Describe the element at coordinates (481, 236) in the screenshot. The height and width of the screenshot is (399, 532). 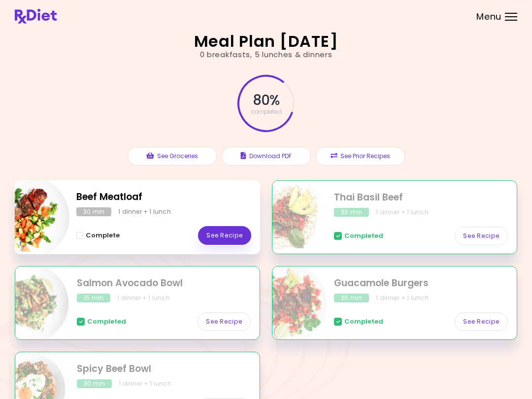
I see `a: See Recipe - Thai Basil Beef` at that location.